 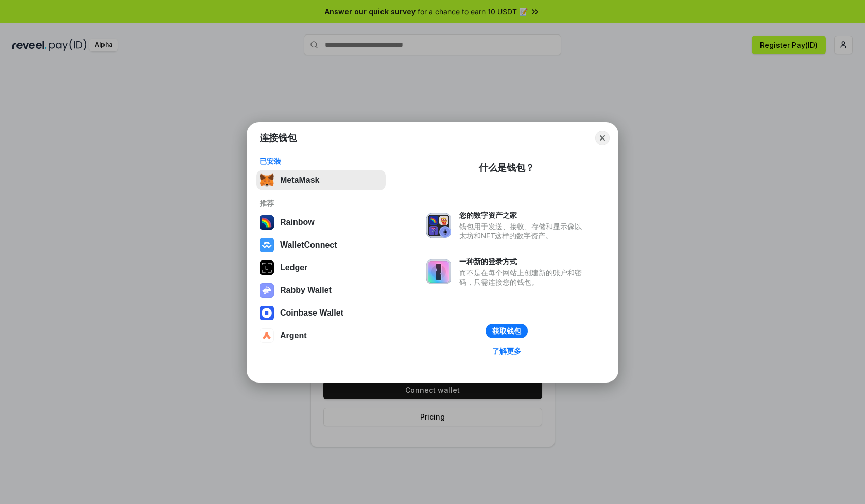 What do you see at coordinates (524, 278) in the screenshot?
I see `div: 而不是在每个网站上创建新的账户和密码，只需连接您的钱包。` at bounding box center [524, 278].